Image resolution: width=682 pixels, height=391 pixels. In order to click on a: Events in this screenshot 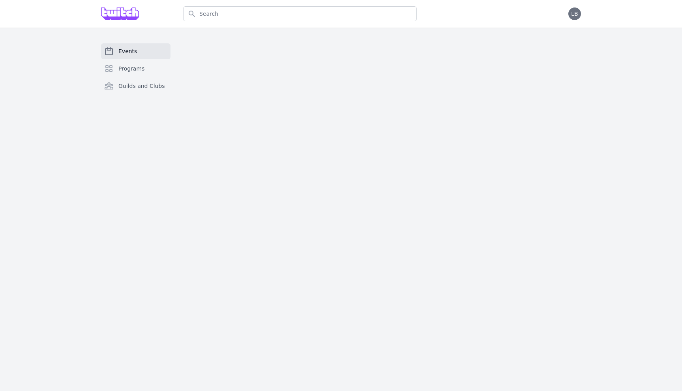, I will do `click(136, 51)`.